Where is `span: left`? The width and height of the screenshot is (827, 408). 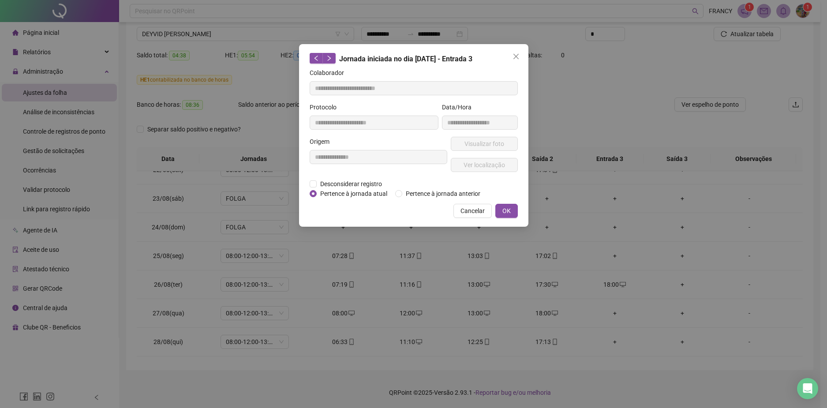 span: left is located at coordinates (316, 58).